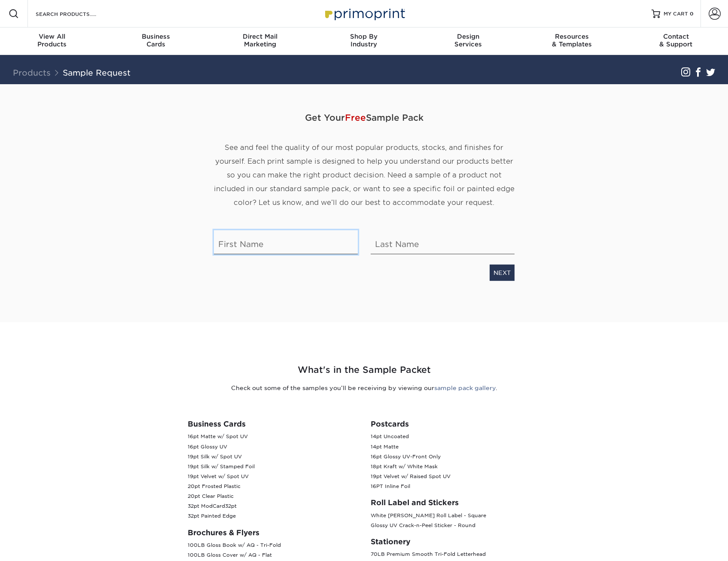 The image size is (728, 561). What do you see at coordinates (676, 37) in the screenshot?
I see `span: Contact` at bounding box center [676, 37].